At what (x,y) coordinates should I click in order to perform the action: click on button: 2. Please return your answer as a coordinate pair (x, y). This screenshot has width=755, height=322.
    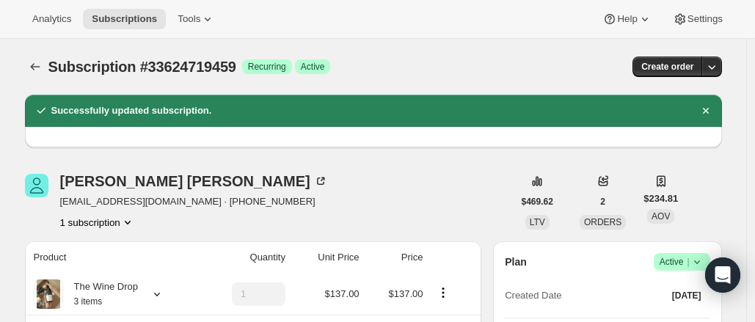
    Looking at the image, I should click on (603, 202).